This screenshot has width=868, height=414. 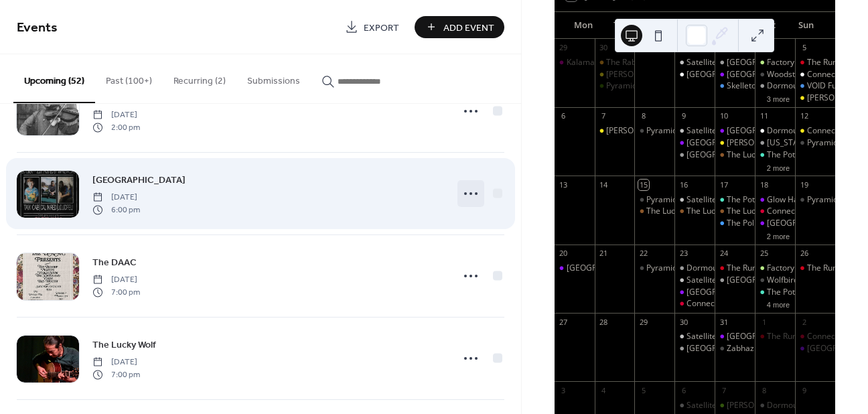 What do you see at coordinates (603, 322) in the screenshot?
I see `div: 28` at bounding box center [603, 322].